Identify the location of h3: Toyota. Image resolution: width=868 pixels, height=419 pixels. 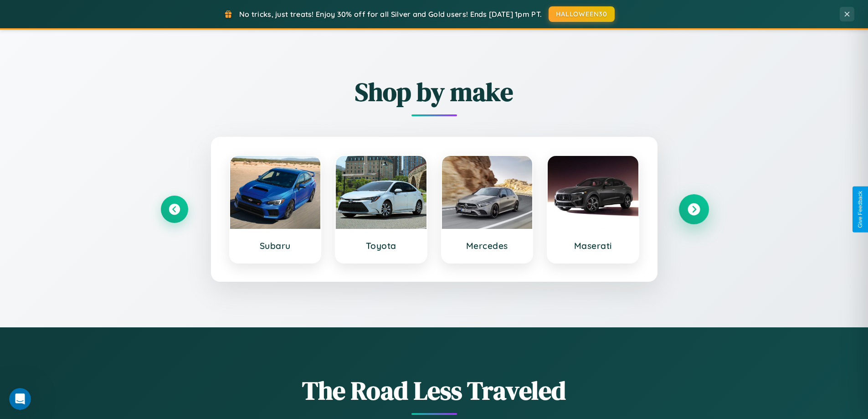
(381, 246).